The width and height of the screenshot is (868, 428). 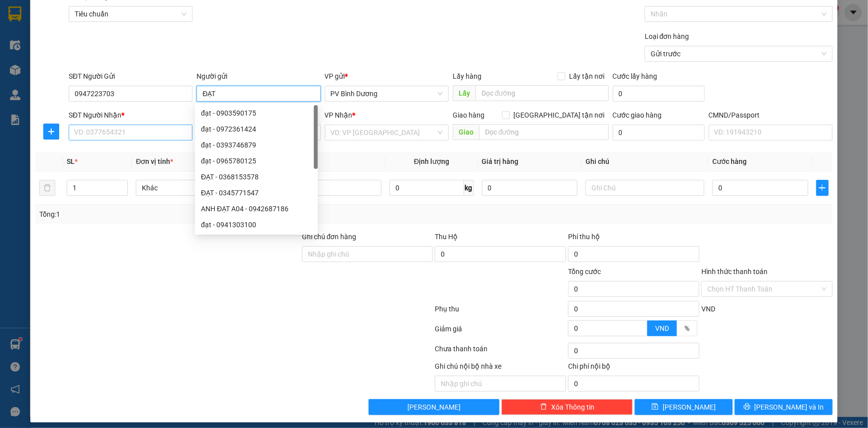 I want to click on span: Lấy hàng, so click(x=467, y=76).